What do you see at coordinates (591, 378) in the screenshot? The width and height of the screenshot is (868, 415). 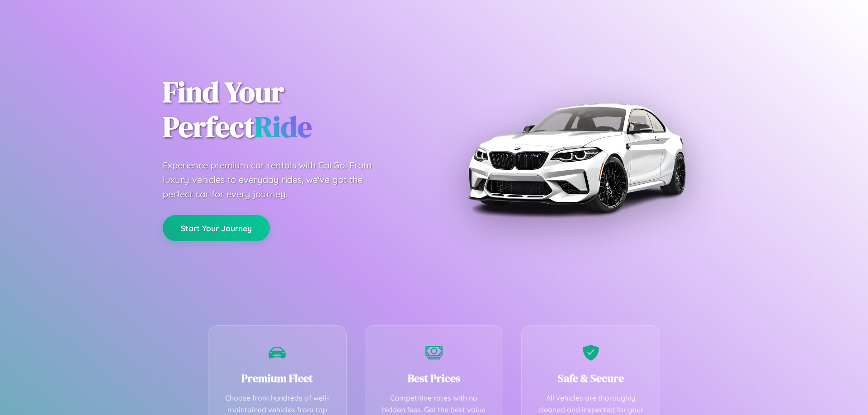 I see `h3: Safe & Secure` at bounding box center [591, 378].